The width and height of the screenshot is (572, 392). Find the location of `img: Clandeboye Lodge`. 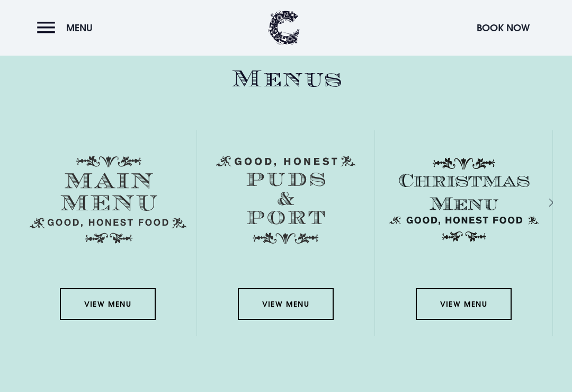

img: Clandeboye Lodge is located at coordinates (284, 28).